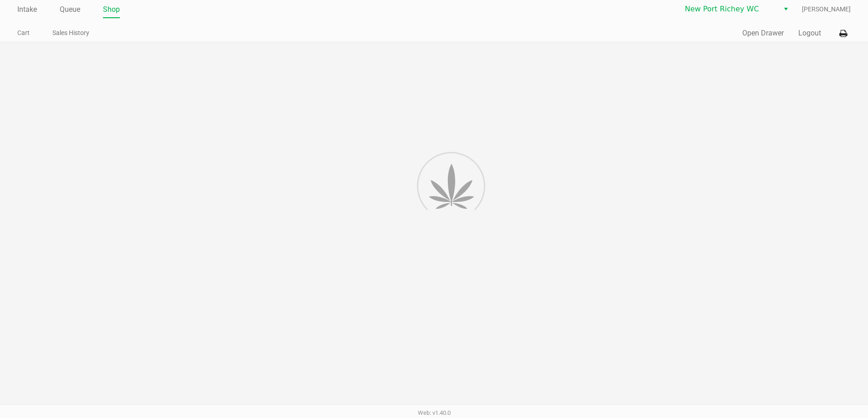 This screenshot has height=418, width=868. What do you see at coordinates (70, 33) in the screenshot?
I see `a: Sales History` at bounding box center [70, 33].